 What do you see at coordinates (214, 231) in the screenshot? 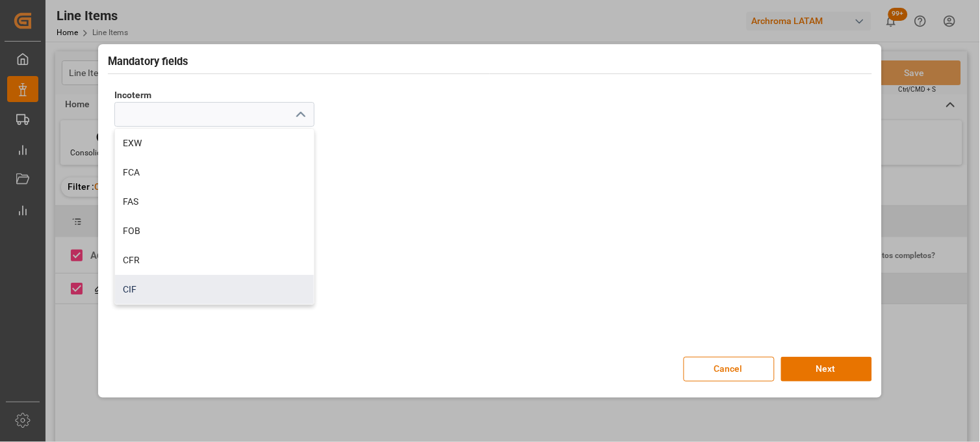
I see `div: FOB` at bounding box center [214, 231].